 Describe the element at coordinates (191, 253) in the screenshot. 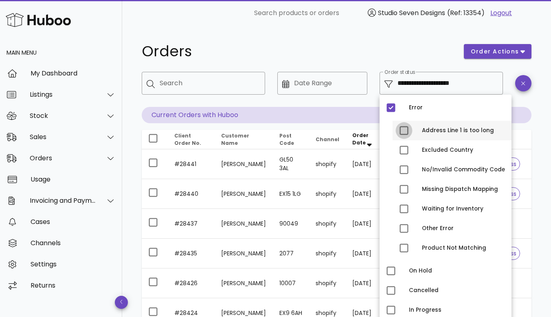

I see `td: #28435` at that location.